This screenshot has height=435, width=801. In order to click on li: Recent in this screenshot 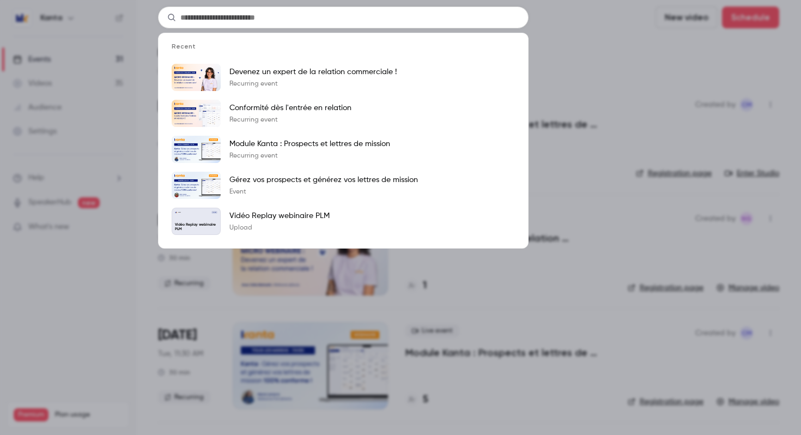, I will do `click(343, 51)`.